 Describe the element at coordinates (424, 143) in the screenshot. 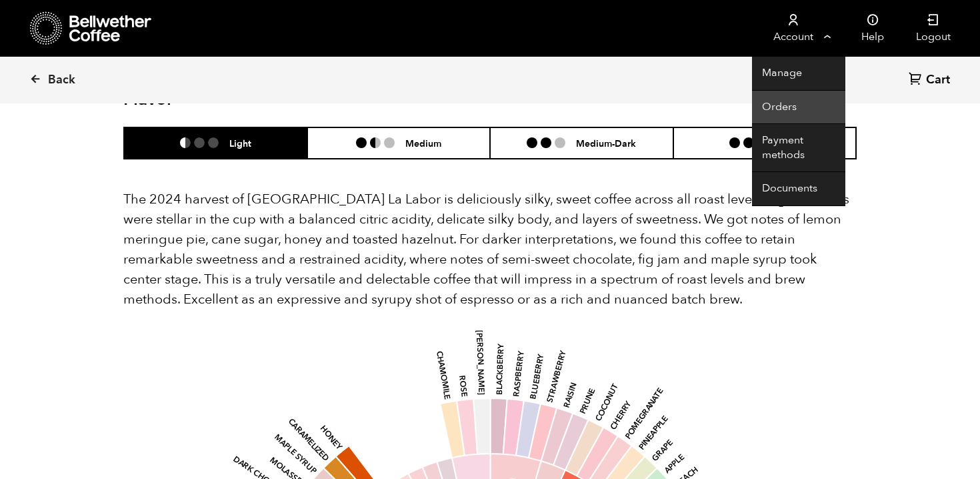

I see `h6: Medium` at that location.